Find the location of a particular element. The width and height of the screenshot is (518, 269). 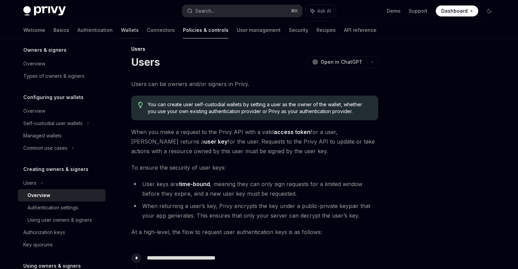

a: Authentication is located at coordinates (95, 30).